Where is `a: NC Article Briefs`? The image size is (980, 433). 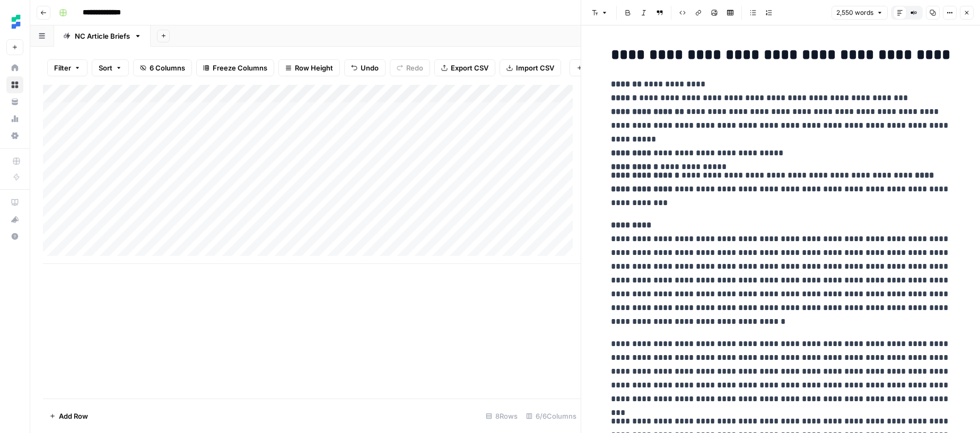 a: NC Article Briefs is located at coordinates (102, 36).